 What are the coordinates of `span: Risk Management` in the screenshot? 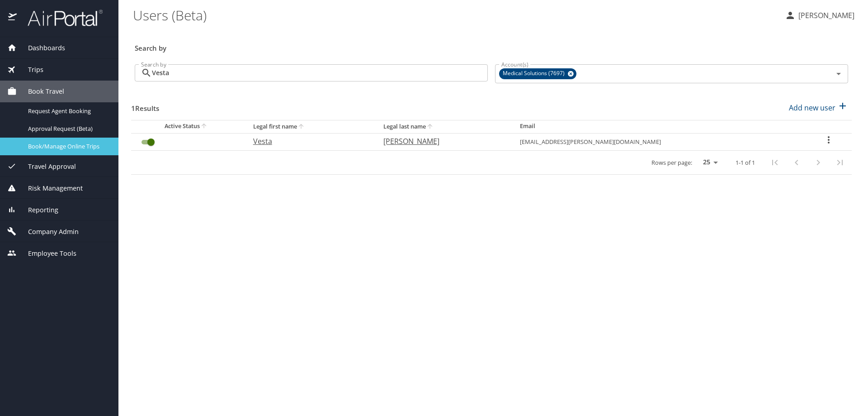 It's located at (50, 188).